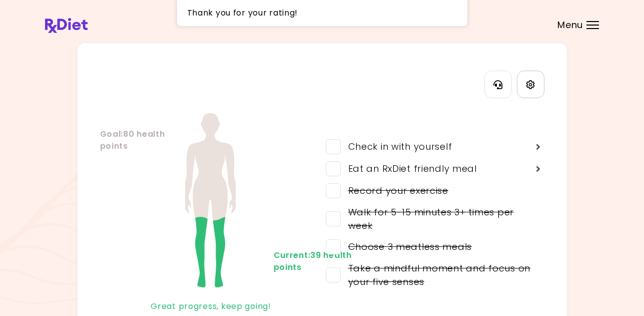 The width and height of the screenshot is (644, 316). I want to click on div: Take a mindful moment and focus on your five senses, so click(437, 275).